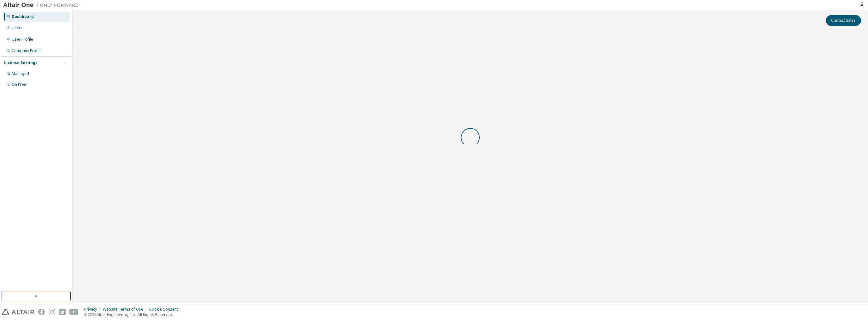  What do you see at coordinates (27, 51) in the screenshot?
I see `div: Company Profile` at bounding box center [27, 51].